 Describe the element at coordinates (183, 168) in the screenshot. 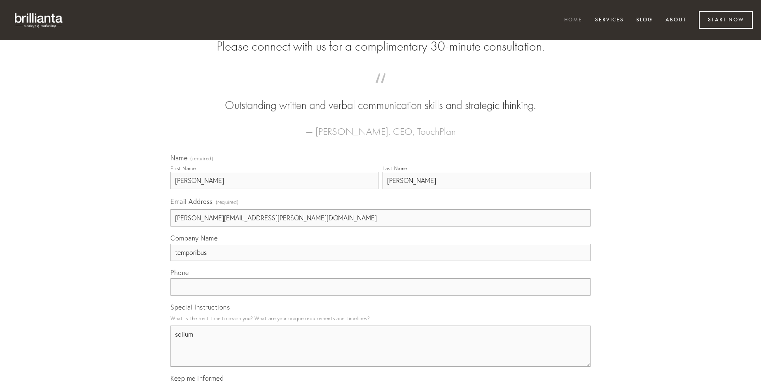

I see `div: First Name` at that location.